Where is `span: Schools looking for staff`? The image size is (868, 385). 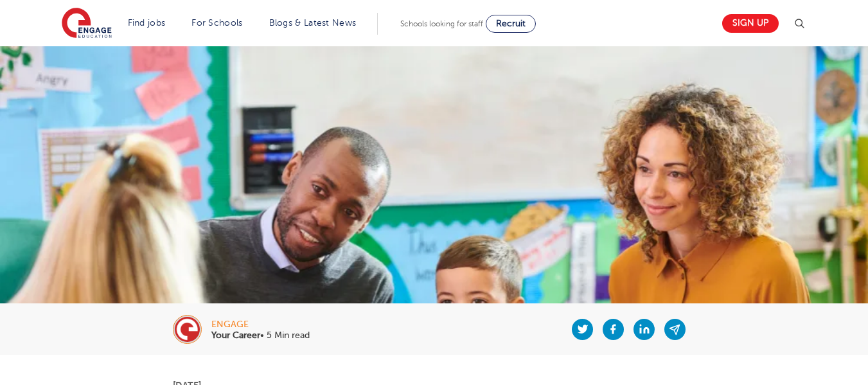
span: Schools looking for staff is located at coordinates (442, 24).